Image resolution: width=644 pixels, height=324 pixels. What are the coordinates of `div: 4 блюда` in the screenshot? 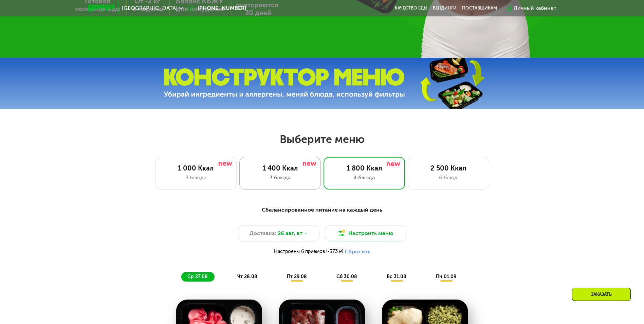 It's located at (364, 177).